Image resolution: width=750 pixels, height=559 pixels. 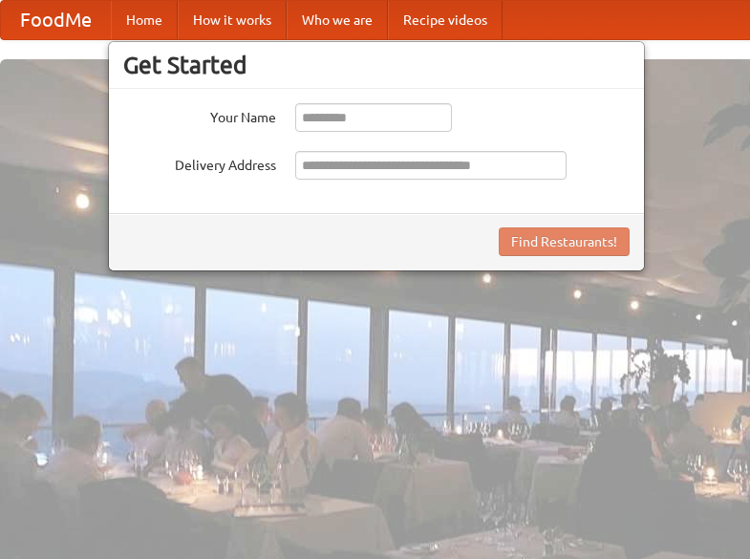 What do you see at coordinates (55, 20) in the screenshot?
I see `a: FoodMe` at bounding box center [55, 20].